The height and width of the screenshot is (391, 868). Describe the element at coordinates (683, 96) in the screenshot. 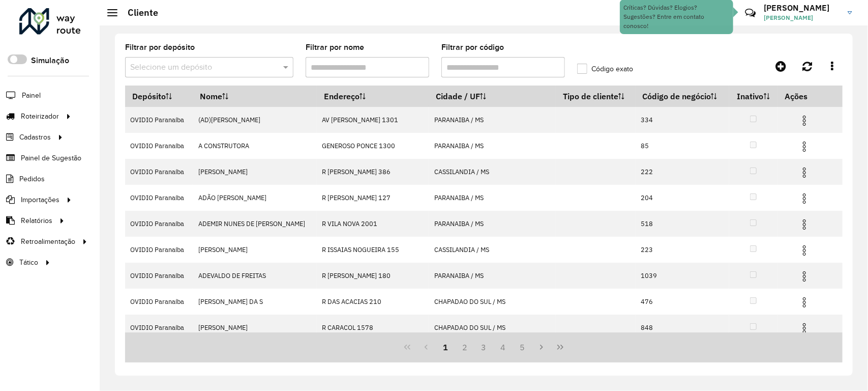

I see `th: Código de negócio` at that location.